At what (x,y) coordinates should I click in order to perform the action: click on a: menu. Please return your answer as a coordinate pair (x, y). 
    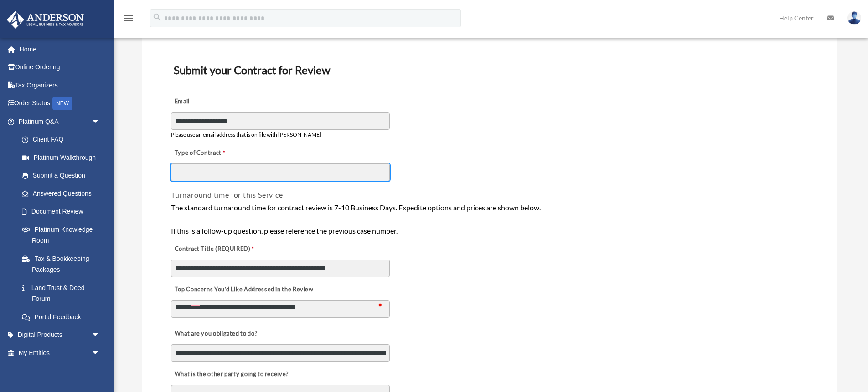
    Looking at the image, I should click on (129, 20).